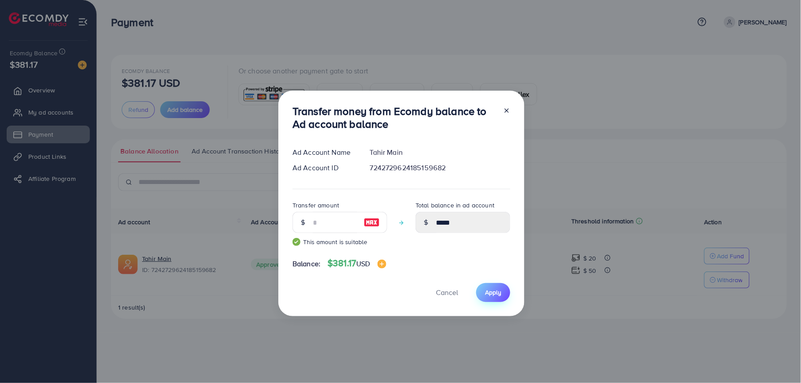 This screenshot has width=801, height=383. Describe the element at coordinates (363, 264) in the screenshot. I see `span: USD` at that location.